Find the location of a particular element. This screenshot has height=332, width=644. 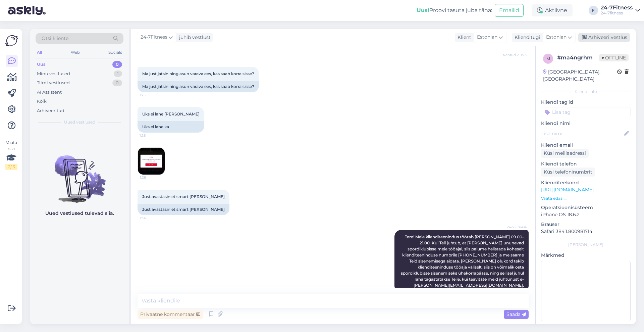

img: Askly Logo is located at coordinates (12, 41).